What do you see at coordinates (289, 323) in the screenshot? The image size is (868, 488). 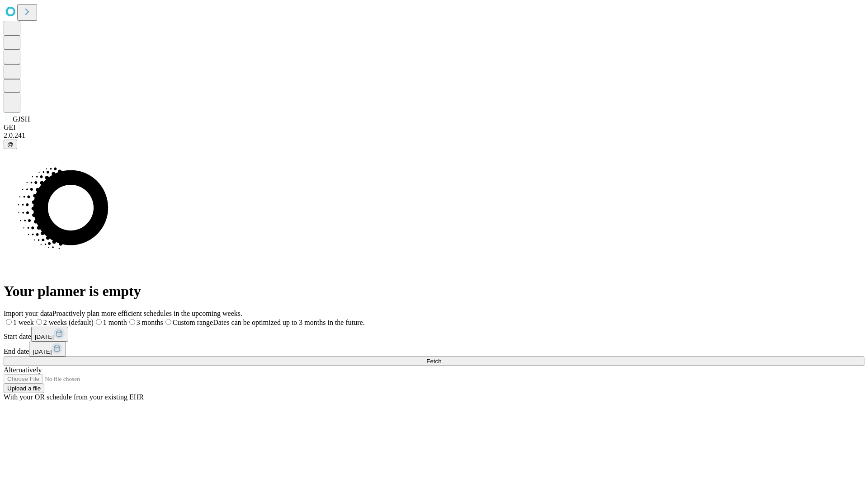 I see `span: Dates can be optimized up to 3 months in the future.` at bounding box center [289, 323].